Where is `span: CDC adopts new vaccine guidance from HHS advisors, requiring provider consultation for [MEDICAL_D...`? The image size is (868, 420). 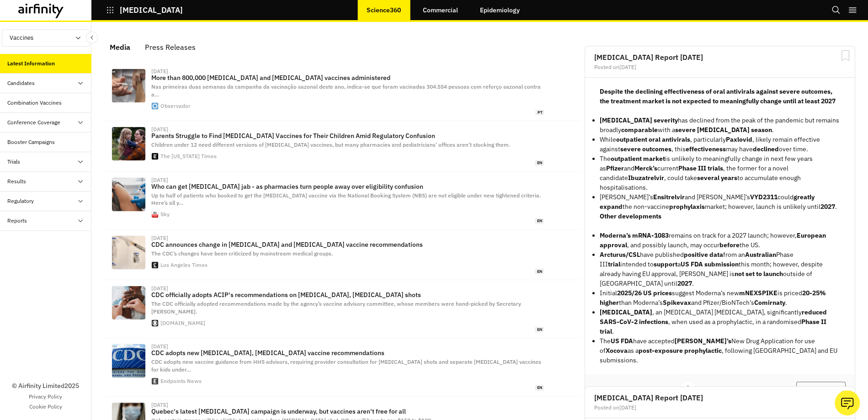 span: CDC adopts new vaccine guidance from HHS advisors, requiring provider consultation for [MEDICAL_D... is located at coordinates (346, 365).